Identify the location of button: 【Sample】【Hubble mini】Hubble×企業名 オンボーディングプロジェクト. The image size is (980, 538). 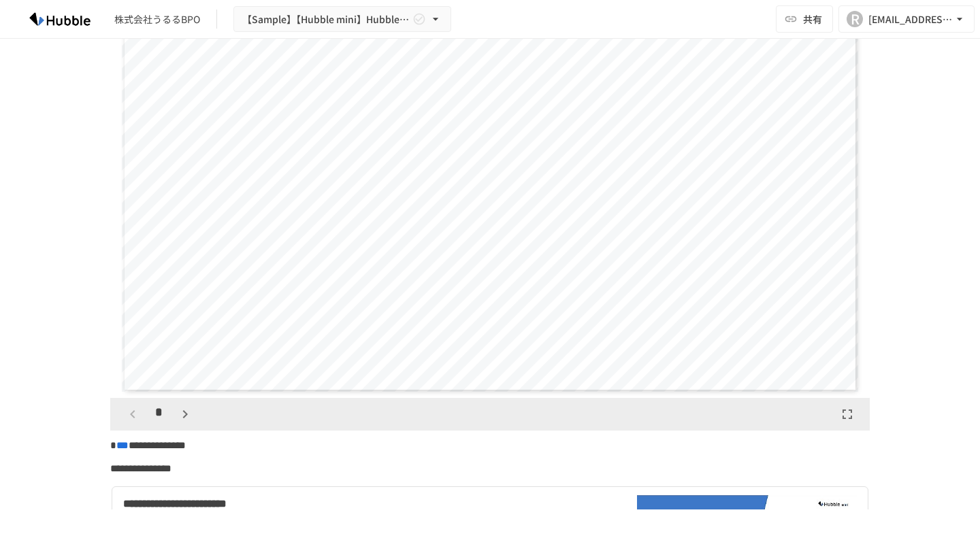
(342, 19).